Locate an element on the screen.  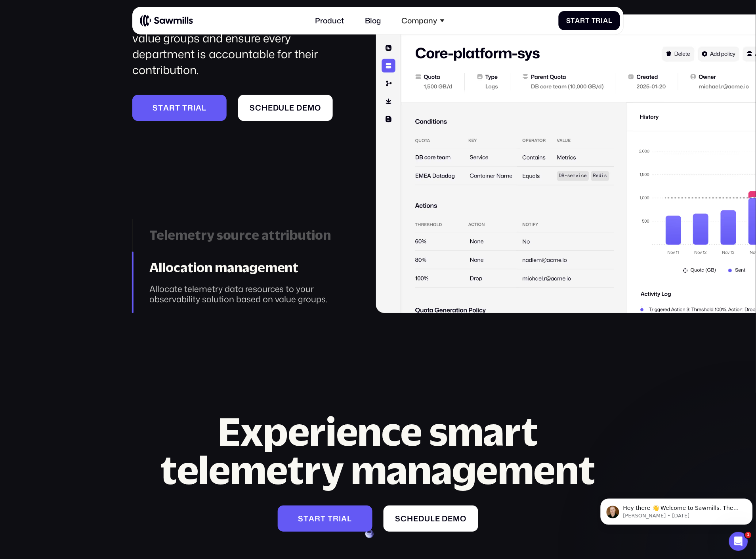
a: Starttrial is located at coordinates (180, 108).